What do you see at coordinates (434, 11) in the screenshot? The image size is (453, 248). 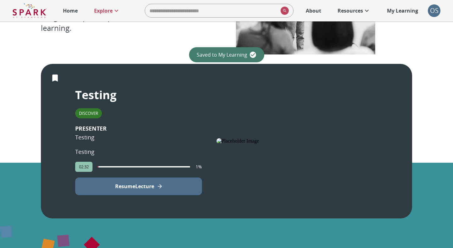 I see `div: OS` at bounding box center [434, 11].